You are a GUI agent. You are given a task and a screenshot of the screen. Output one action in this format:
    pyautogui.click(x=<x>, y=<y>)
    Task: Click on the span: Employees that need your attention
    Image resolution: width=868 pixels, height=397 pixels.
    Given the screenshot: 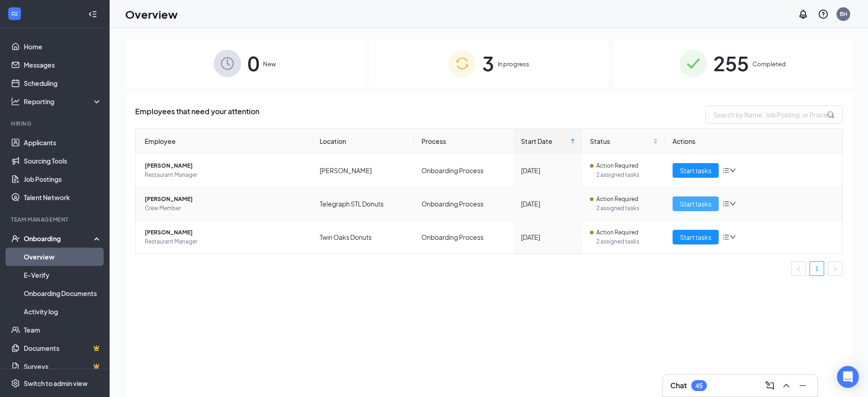 What is the action you would take?
    pyautogui.click(x=197, y=115)
    